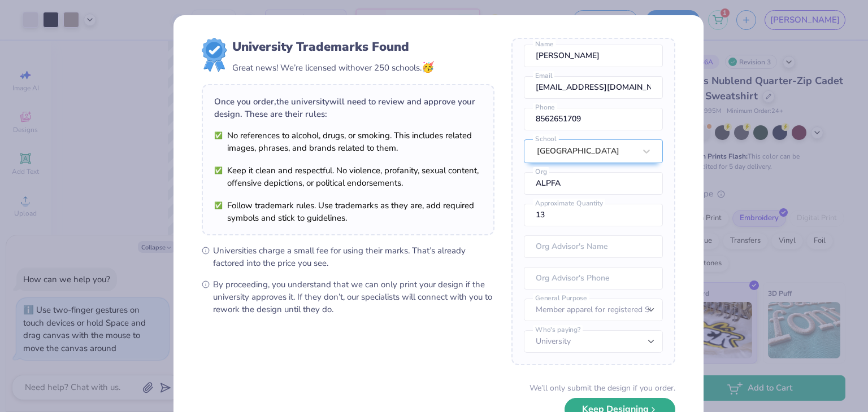  What do you see at coordinates (348, 107) in the screenshot?
I see `div: Once you order, the university will need to review and approve your design. These are their rules:` at bounding box center [348, 107].